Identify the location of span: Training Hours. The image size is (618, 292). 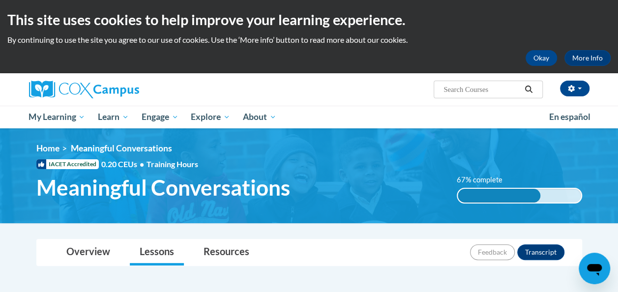
(172, 164).